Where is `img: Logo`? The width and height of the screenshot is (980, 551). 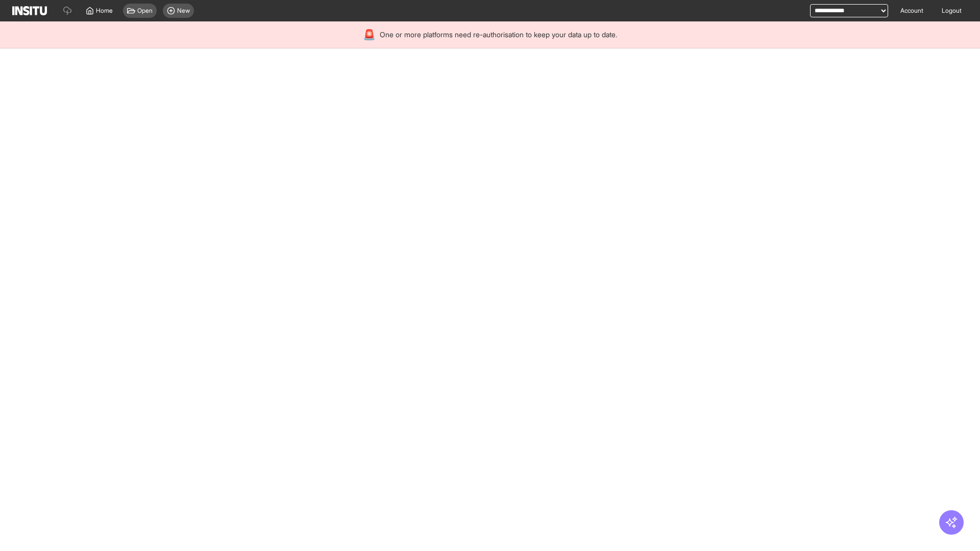
img: Logo is located at coordinates (30, 11).